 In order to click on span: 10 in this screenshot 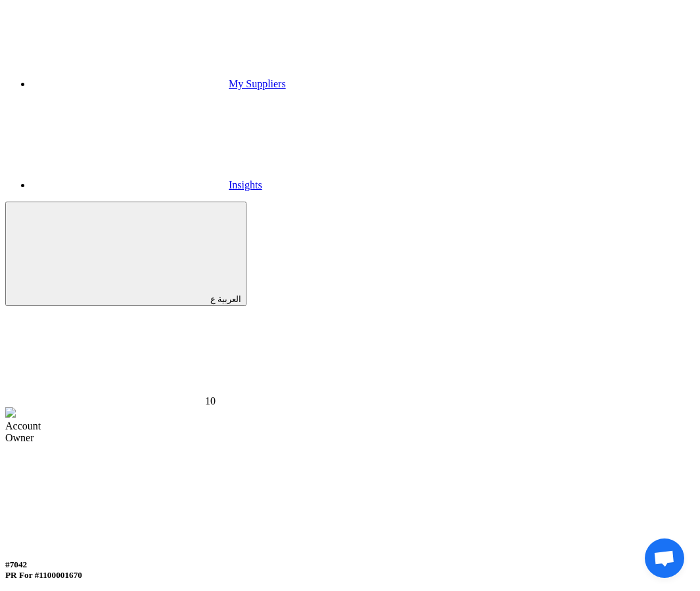, I will do `click(211, 400)`.